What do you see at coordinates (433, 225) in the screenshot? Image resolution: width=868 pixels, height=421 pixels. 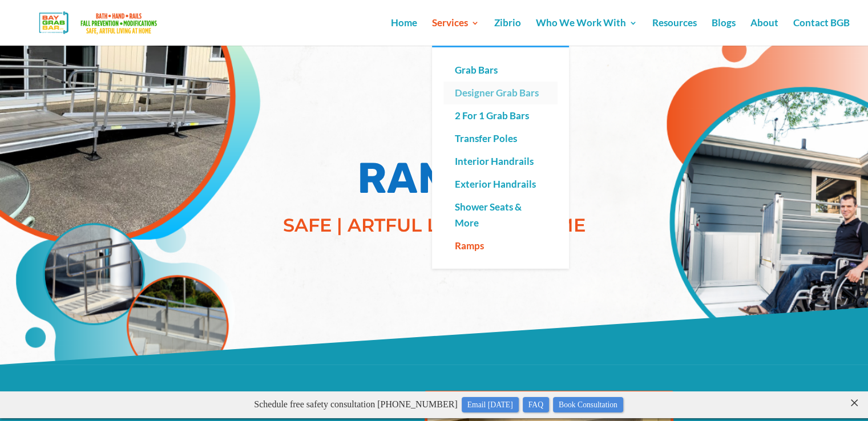 I see `p: SAFE | ARTFUL LIVING AT HOME` at bounding box center [433, 225].